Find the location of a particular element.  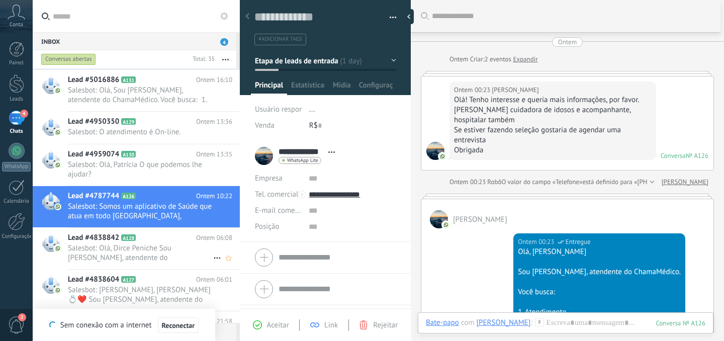

span: Principal is located at coordinates (269, 87).